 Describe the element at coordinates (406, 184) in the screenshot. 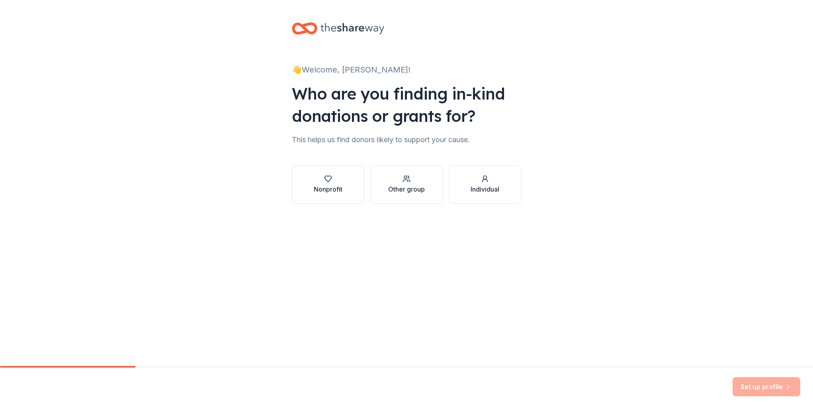

I see `button: Other group` at that location.